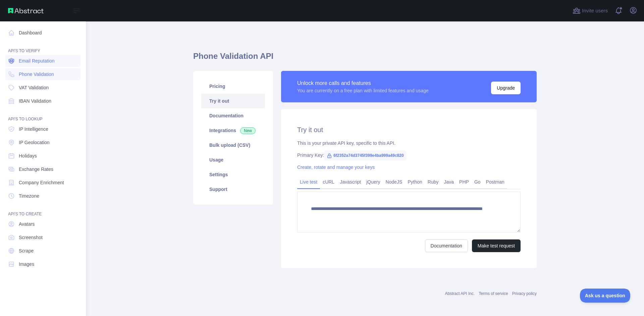 The width and height of the screenshot is (644, 316). Describe the element at coordinates (43, 32) in the screenshot. I see `a: Dashboard` at that location.